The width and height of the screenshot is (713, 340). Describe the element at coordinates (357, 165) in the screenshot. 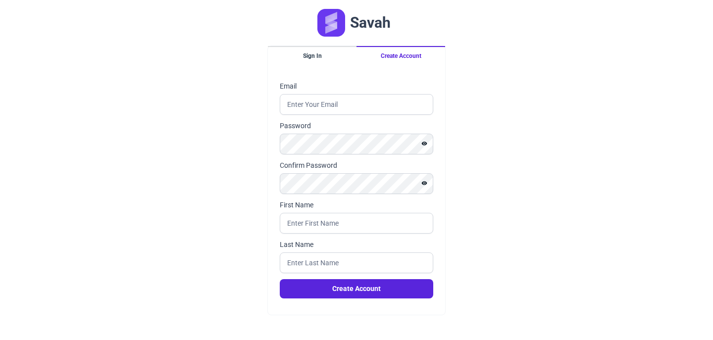

I see `label: Confirm Password` at that location.